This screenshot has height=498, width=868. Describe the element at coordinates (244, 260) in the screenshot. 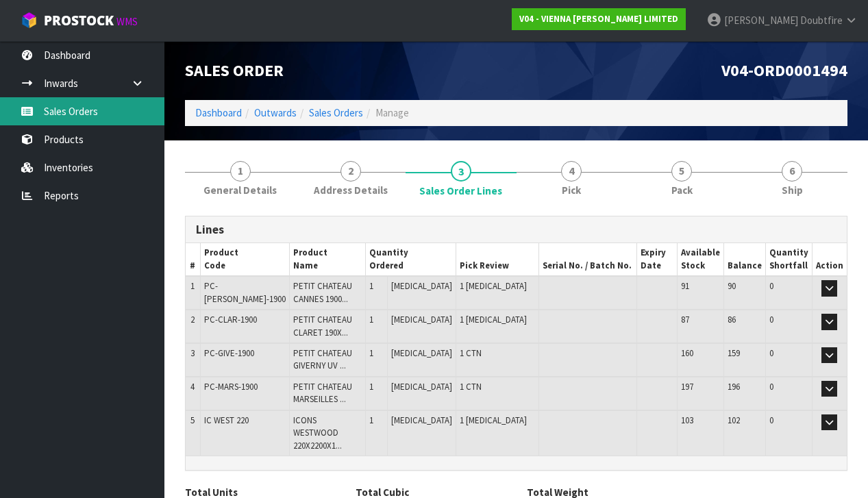

I see `th: Product Code` at that location.